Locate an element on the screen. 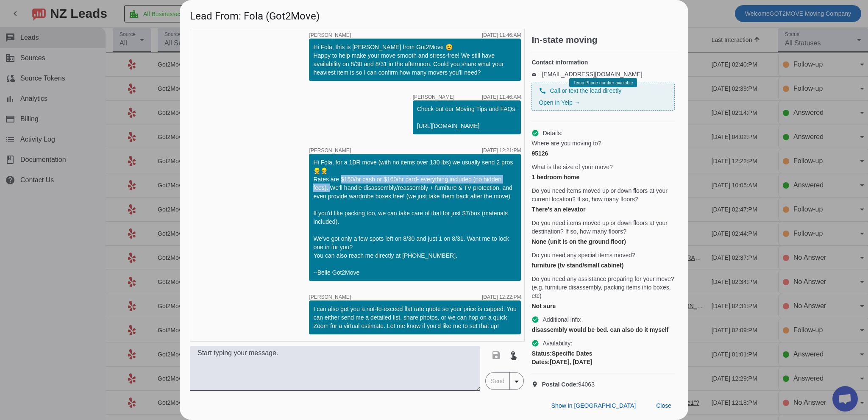 Image resolution: width=868 pixels, height=420 pixels. span: Do you need items moved up or down floors at your destination? If so, how many floors? is located at coordinates (603, 227).